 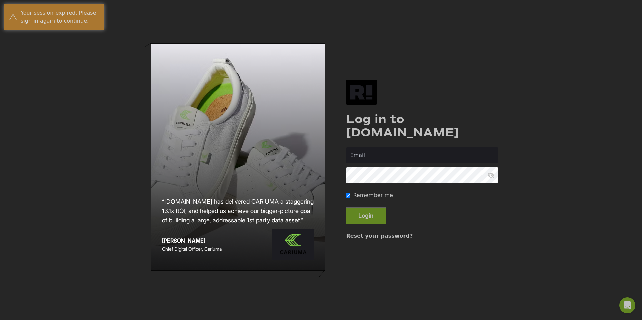 What do you see at coordinates (293, 244) in the screenshot?
I see `img: Cariuma` at bounding box center [293, 244].